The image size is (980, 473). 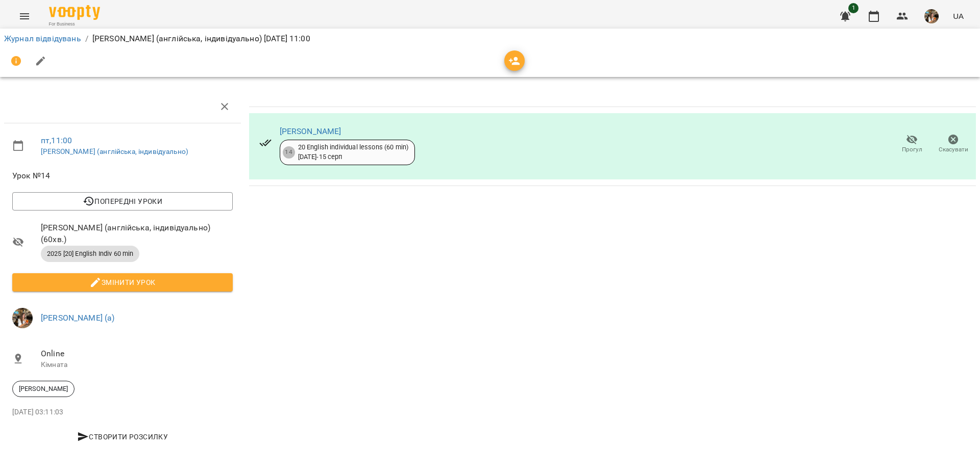 What do you see at coordinates (911, 144) in the screenshot?
I see `button: Прогул` at bounding box center [911, 144].